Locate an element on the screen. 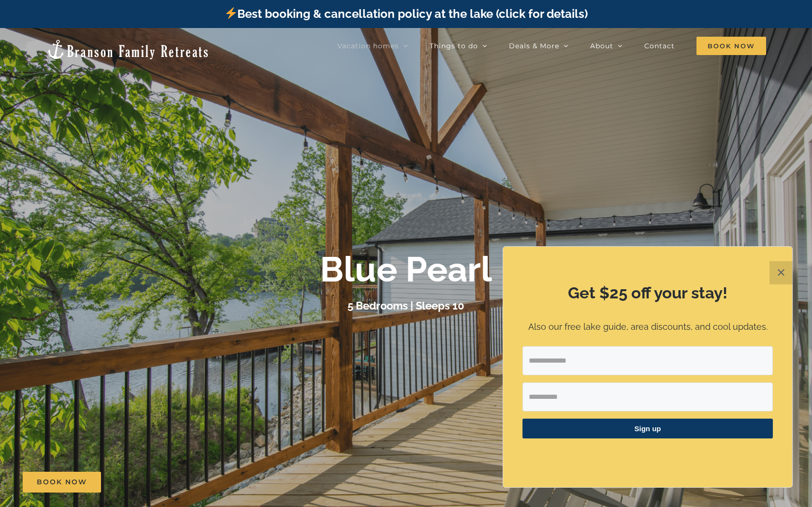  button: Close is located at coordinates (781, 273).